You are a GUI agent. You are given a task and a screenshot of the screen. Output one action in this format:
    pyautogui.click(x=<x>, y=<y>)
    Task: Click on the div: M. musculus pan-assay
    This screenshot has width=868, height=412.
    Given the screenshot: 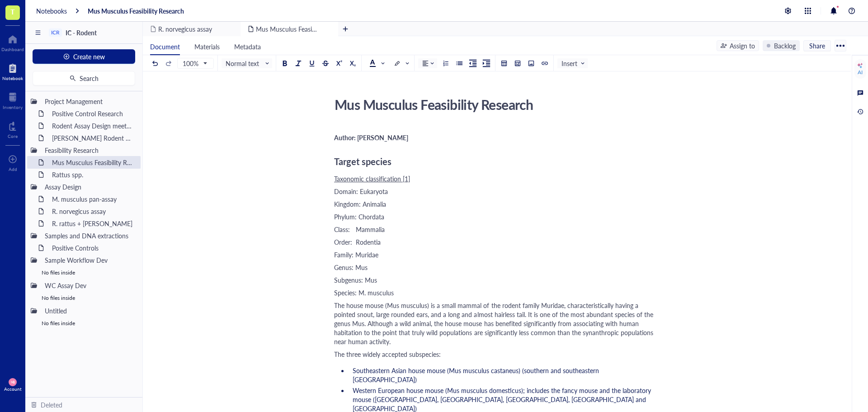 What is the action you would take?
    pyautogui.click(x=92, y=199)
    